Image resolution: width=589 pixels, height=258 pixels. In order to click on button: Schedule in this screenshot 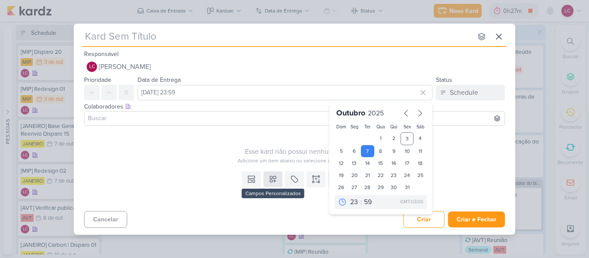, I will do `click(470, 93)`.